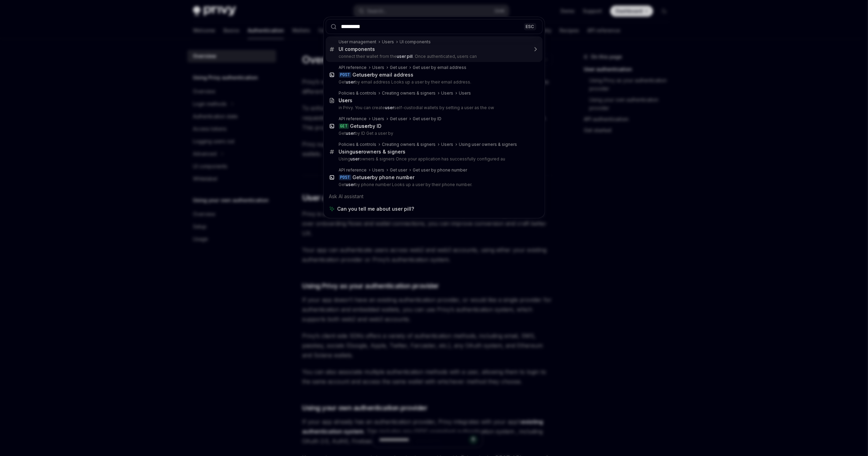 Image resolution: width=868 pixels, height=456 pixels. Describe the element at coordinates (383, 75) in the screenshot. I see `div: Get by email address` at that location.